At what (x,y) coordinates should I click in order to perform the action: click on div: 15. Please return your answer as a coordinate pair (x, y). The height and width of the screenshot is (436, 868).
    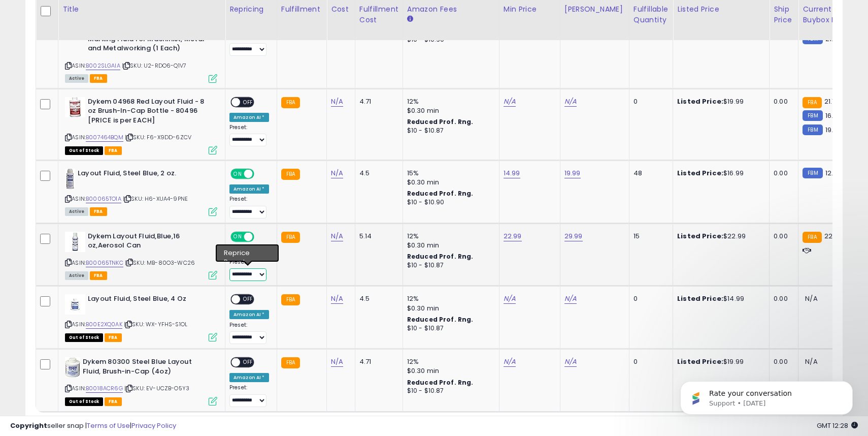
    Looking at the image, I should click on (649, 236).